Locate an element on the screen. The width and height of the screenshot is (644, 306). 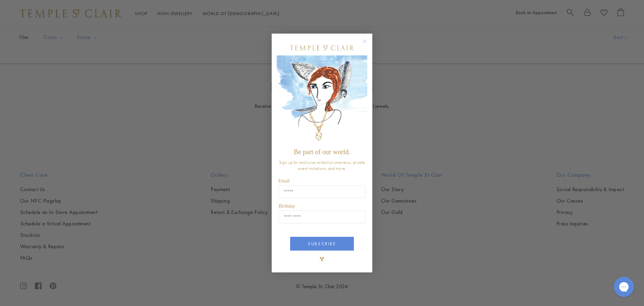
button: Close dialog is located at coordinates (368, 44).